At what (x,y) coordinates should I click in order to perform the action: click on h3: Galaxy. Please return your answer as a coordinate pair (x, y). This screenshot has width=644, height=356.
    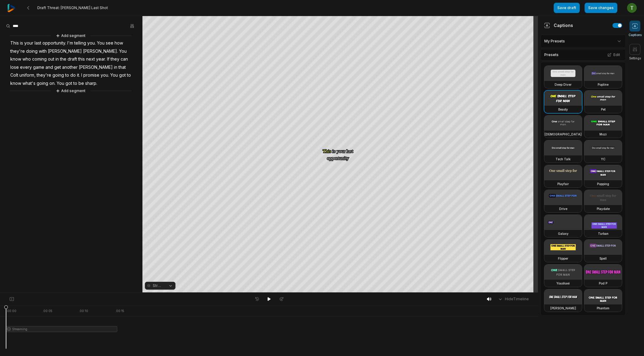
    Looking at the image, I should click on (563, 233).